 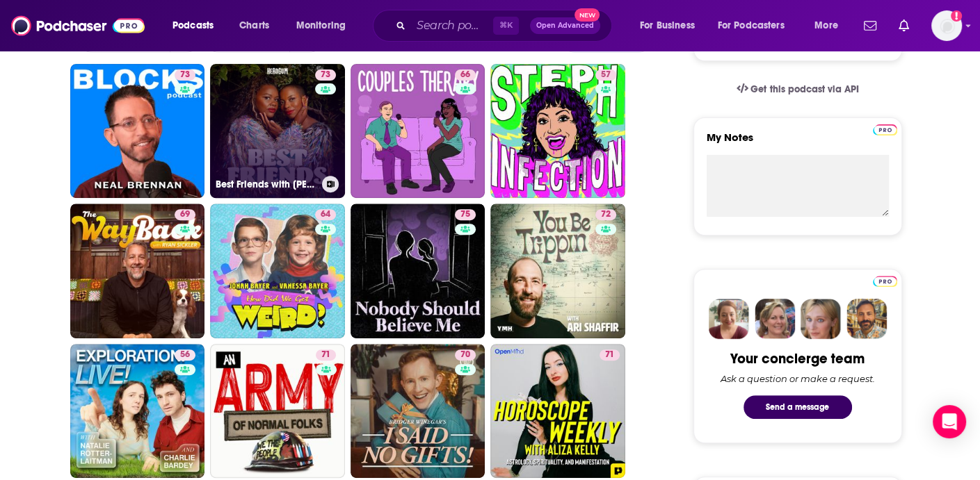 I want to click on img: Sydney Profile, so click(x=728, y=319).